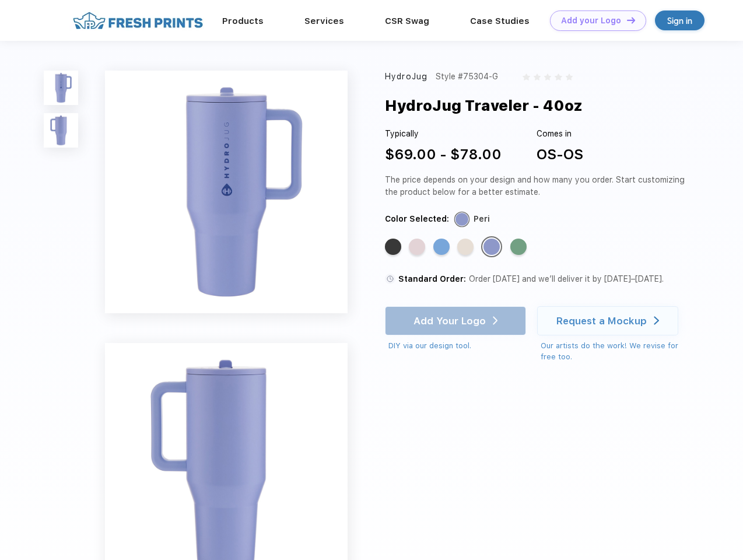 The image size is (743, 560). Describe the element at coordinates (631, 20) in the screenshot. I see `img: DT` at that location.